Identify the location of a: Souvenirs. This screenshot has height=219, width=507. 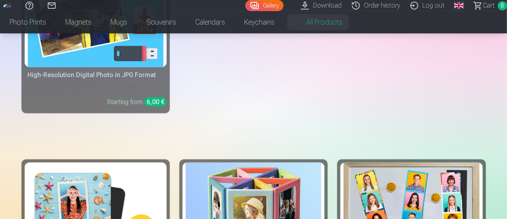
(161, 22).